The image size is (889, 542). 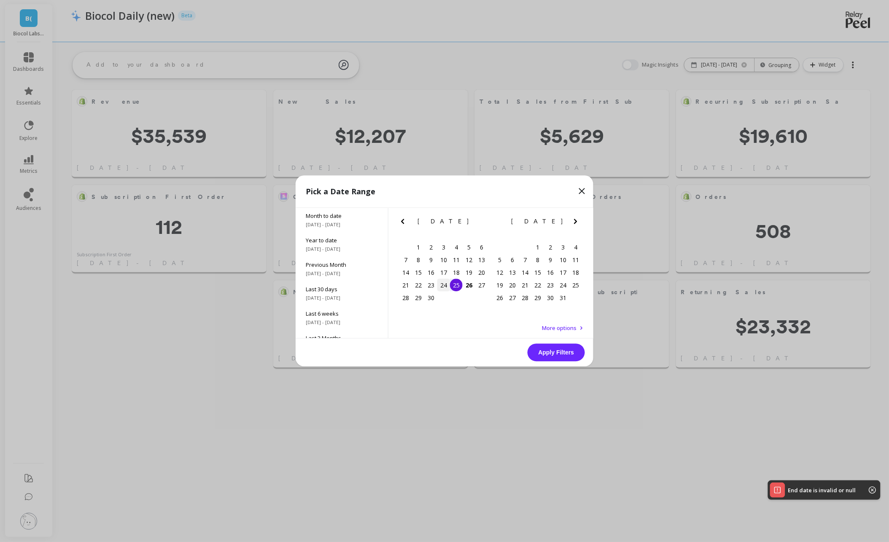 I want to click on p: Pick a Date Range, so click(x=340, y=192).